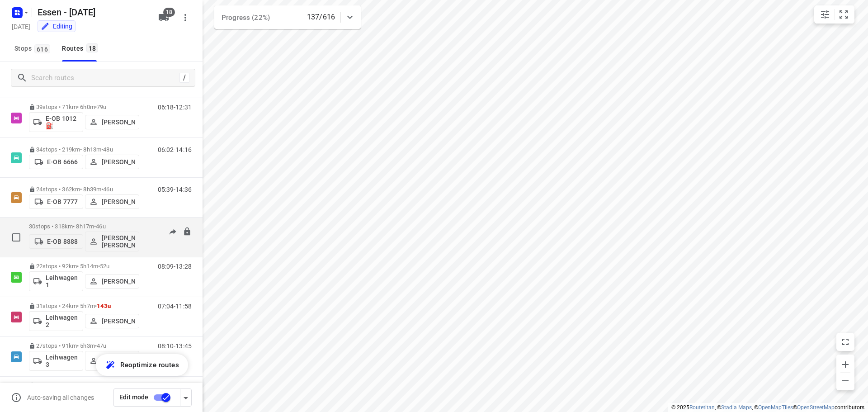 This screenshot has height=412, width=868. What do you see at coordinates (104, 306) in the screenshot?
I see `span: 143u` at bounding box center [104, 306].